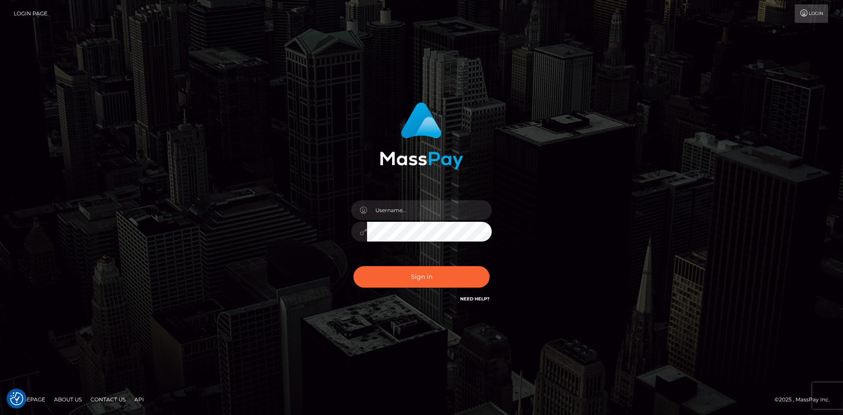 The height and width of the screenshot is (415, 843). Describe the element at coordinates (17, 399) in the screenshot. I see `button: Consent Preferences` at that location.